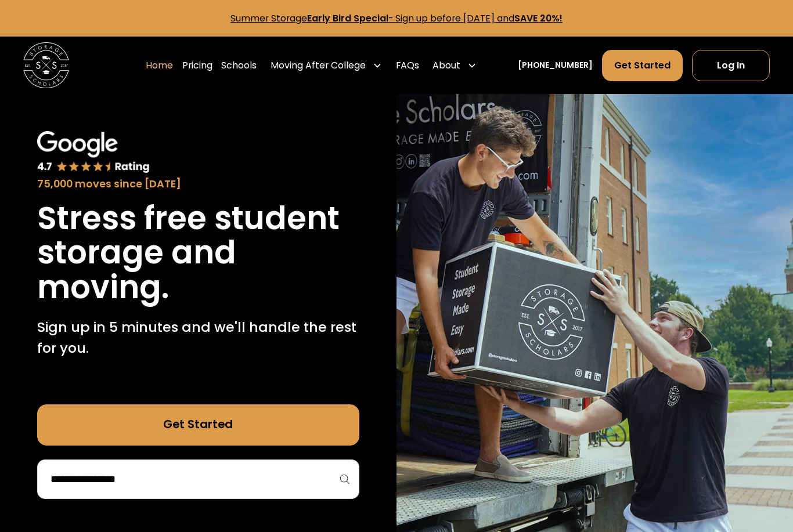 The height and width of the screenshot is (532, 793). I want to click on a: home, so click(46, 65).